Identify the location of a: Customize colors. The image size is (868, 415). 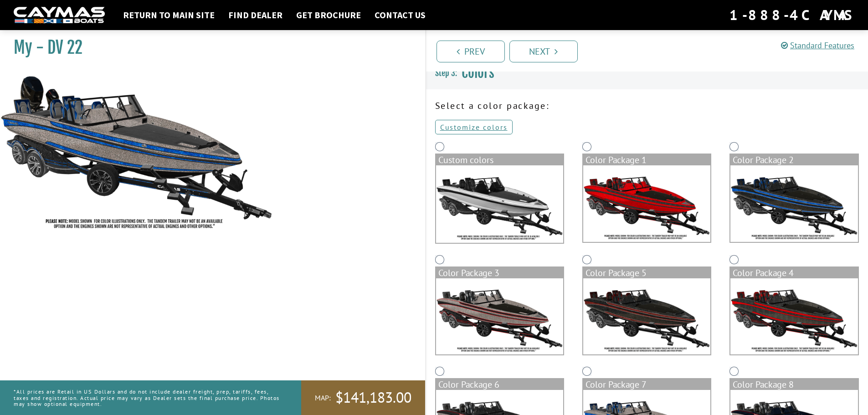
(474, 127).